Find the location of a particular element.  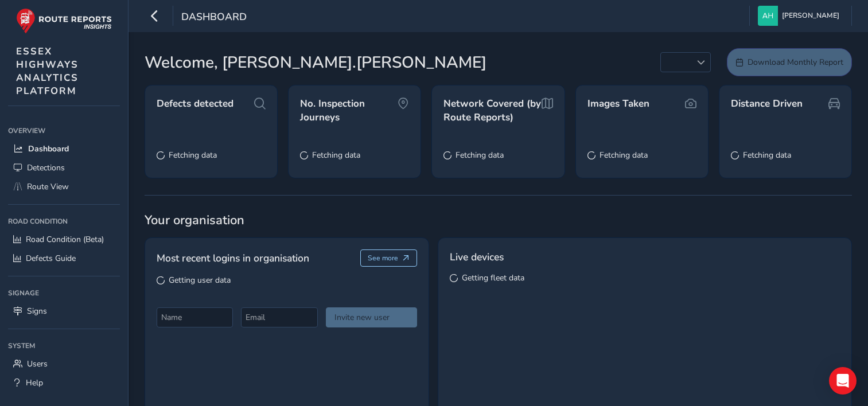

a: See more is located at coordinates (388, 258).